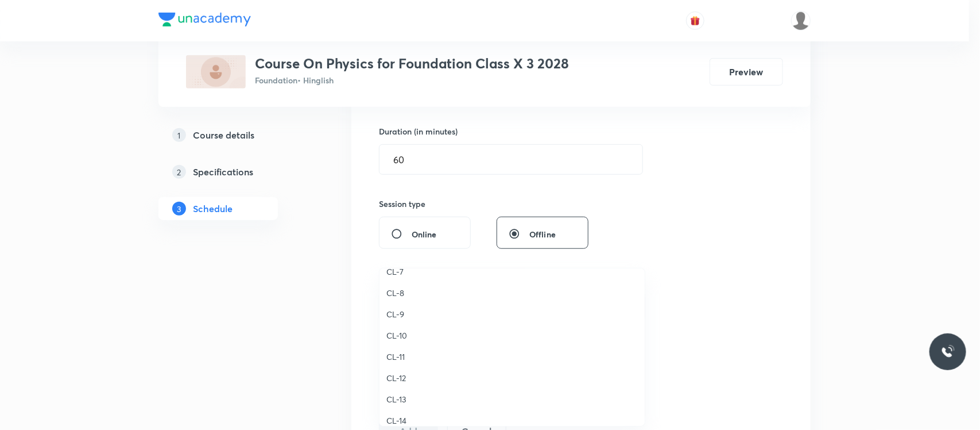 This screenshot has height=430, width=980. What do you see at coordinates (512, 356) in the screenshot?
I see `span: CL-11` at bounding box center [512, 356].